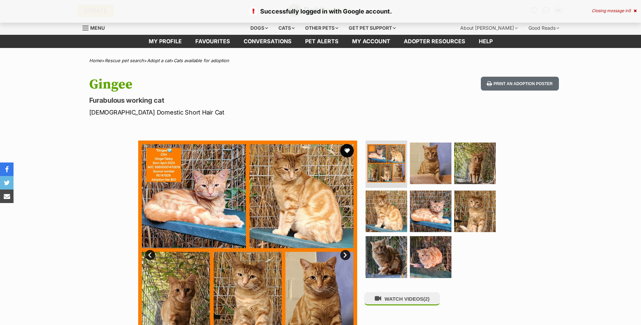  What do you see at coordinates (371, 41) in the screenshot?
I see `a: My account` at bounding box center [371, 41].